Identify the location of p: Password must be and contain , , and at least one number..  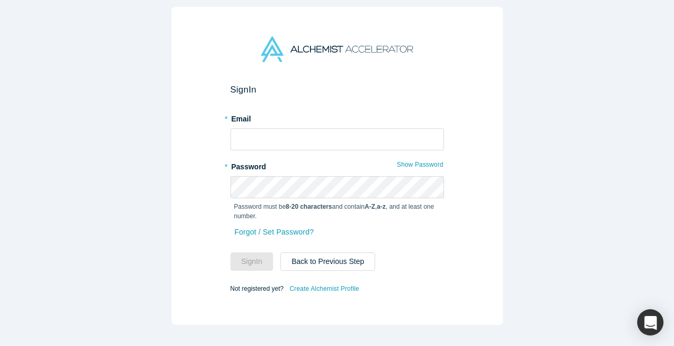
(337, 211).